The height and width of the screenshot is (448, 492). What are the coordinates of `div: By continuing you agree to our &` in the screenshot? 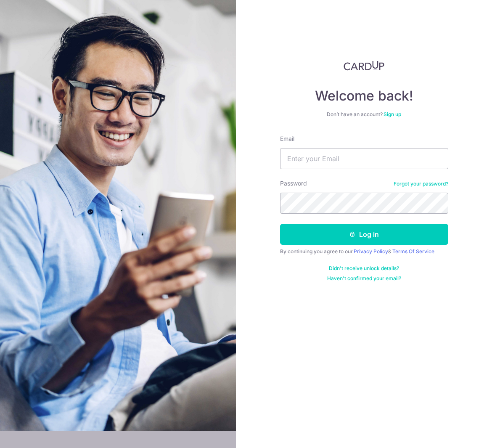 It's located at (364, 251).